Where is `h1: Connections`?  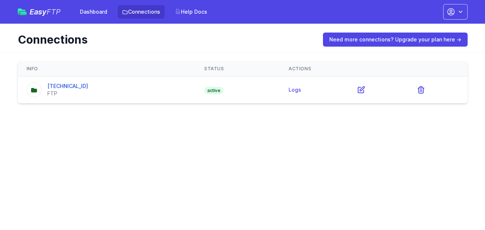
h1: Connections is located at coordinates (165, 40).